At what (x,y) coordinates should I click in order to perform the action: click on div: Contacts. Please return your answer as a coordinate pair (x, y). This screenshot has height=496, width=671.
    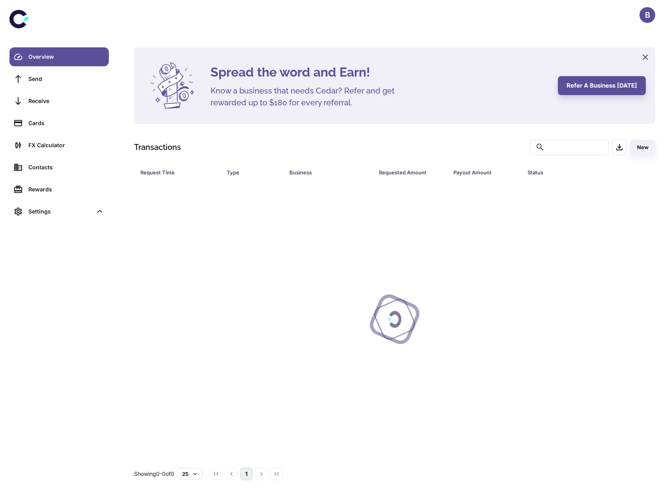
    Looking at the image, I should click on (66, 167).